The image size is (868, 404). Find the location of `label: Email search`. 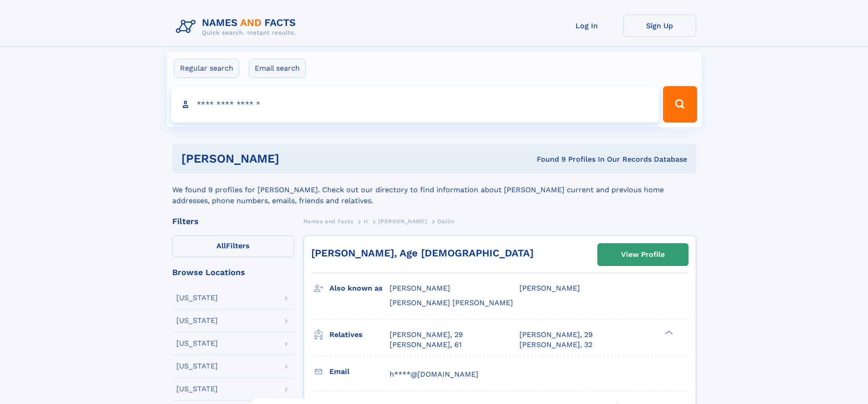

label: Email search is located at coordinates (277, 69).